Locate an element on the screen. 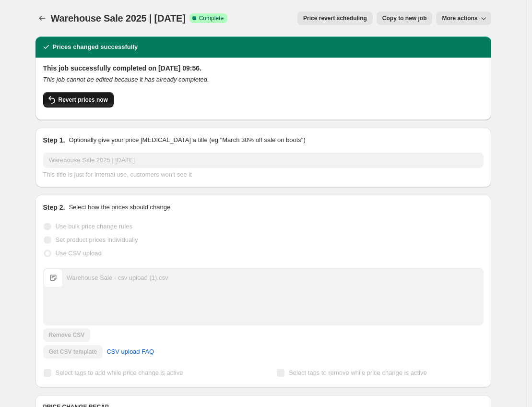 Image resolution: width=532 pixels, height=407 pixels. h2: Step 1. is located at coordinates (54, 140).